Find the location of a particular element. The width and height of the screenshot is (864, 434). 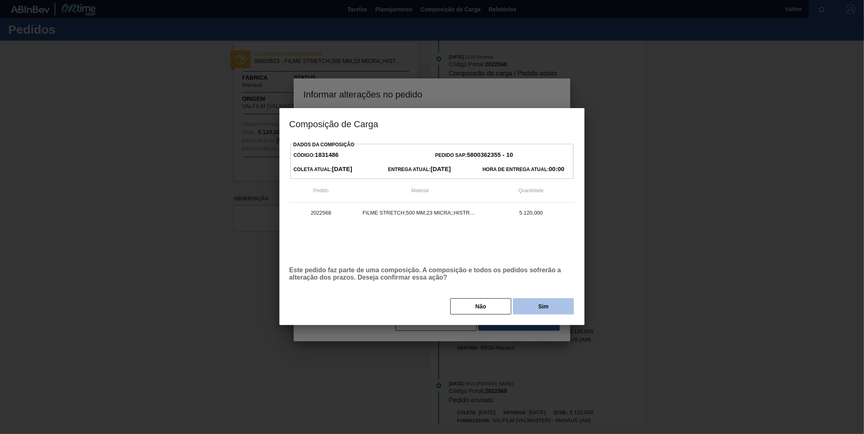

td: 2022568 is located at coordinates (321, 213).